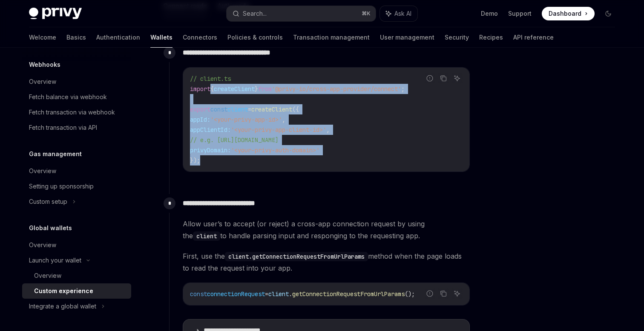 Image resolution: width=644 pixels, height=331 pixels. I want to click on a: Setting up sponsorship, so click(77, 186).